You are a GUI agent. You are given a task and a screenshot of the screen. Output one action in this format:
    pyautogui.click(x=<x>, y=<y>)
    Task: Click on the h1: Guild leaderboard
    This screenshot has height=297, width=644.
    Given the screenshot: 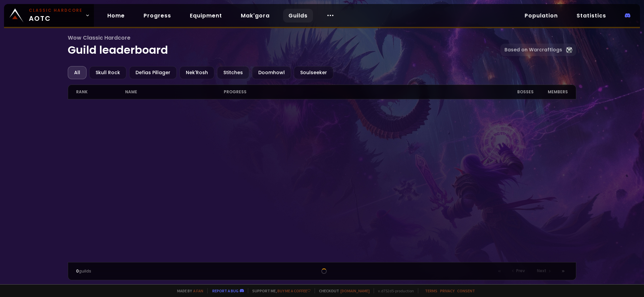 What is the action you would take?
    pyautogui.click(x=284, y=46)
    